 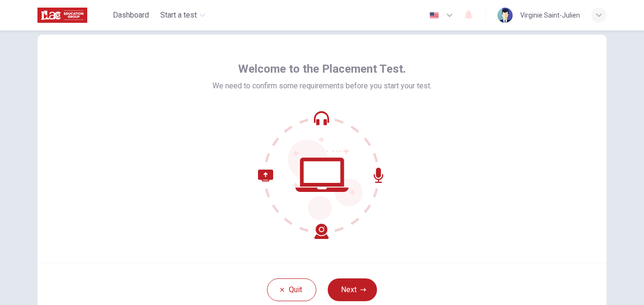 What do you see at coordinates (62, 15) in the screenshot?
I see `img: ILAC logo` at bounding box center [62, 15].